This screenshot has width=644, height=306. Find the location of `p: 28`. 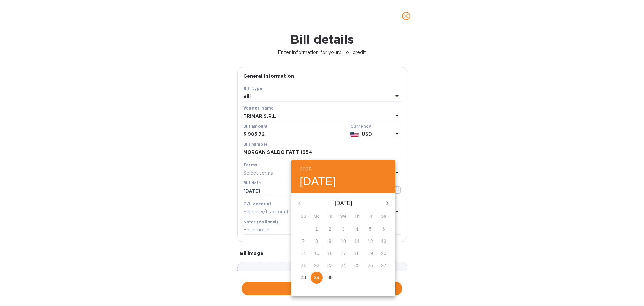

p: 28 is located at coordinates (303, 277).